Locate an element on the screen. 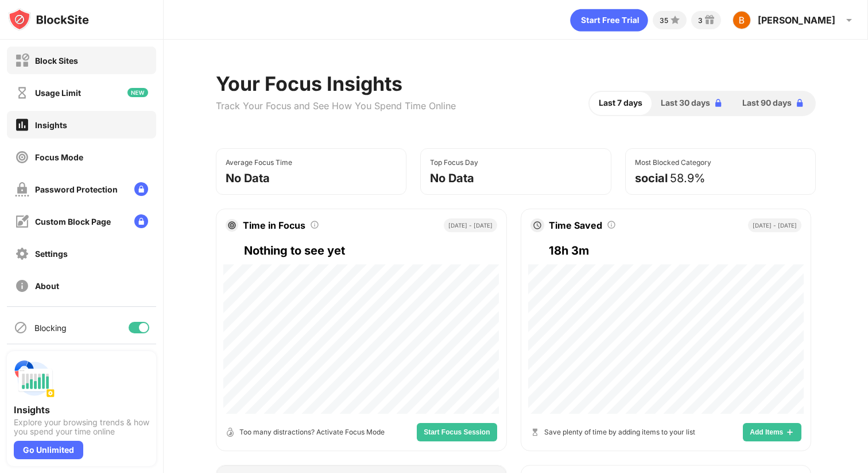  span: Add Items is located at coordinates (766, 432).